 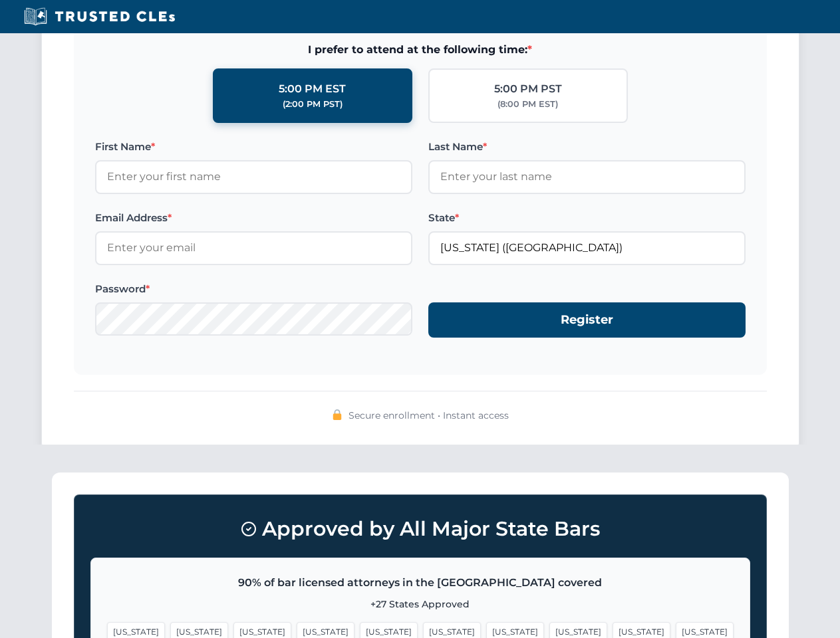 What do you see at coordinates (253, 146) in the screenshot?
I see `label: First Name` at bounding box center [253, 146].